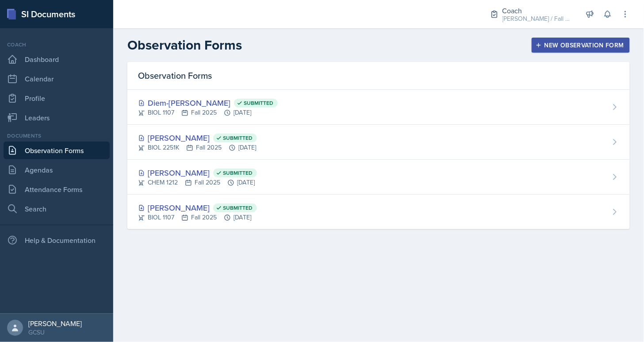 The image size is (644, 342). I want to click on a: Observation Forms, so click(57, 150).